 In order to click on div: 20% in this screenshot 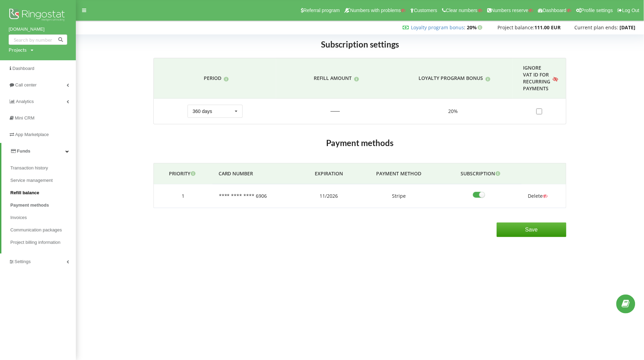, I will do `click(453, 111)`.